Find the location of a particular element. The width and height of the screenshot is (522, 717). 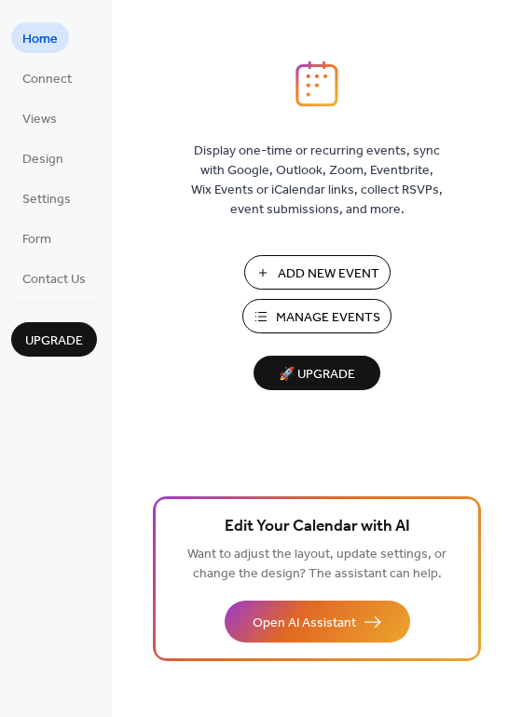

a: Form is located at coordinates (36, 238).